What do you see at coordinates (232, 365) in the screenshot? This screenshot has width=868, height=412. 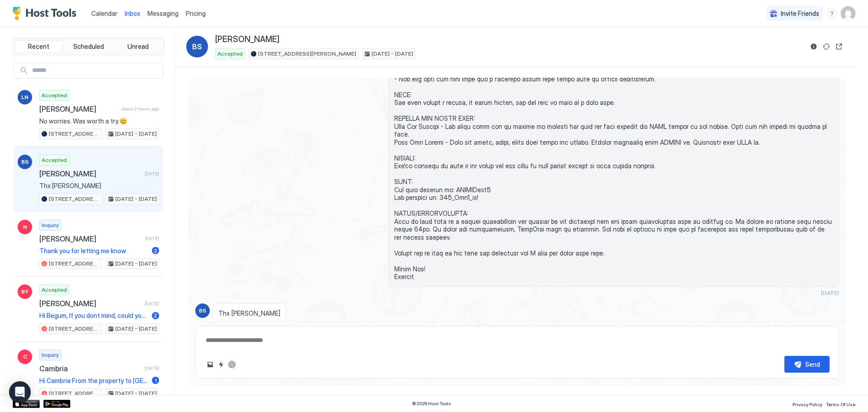 I see `button: ChatGPT Auto Reply` at bounding box center [232, 365].